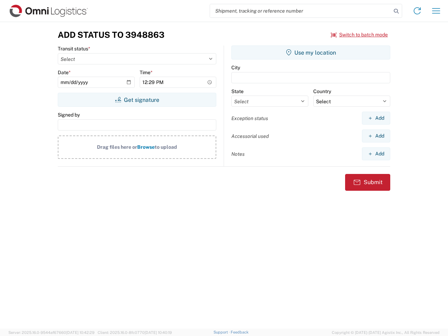 This screenshot has height=336, width=448. I want to click on span: Client: 2025.16.0-8fc0770, so click(135, 333).